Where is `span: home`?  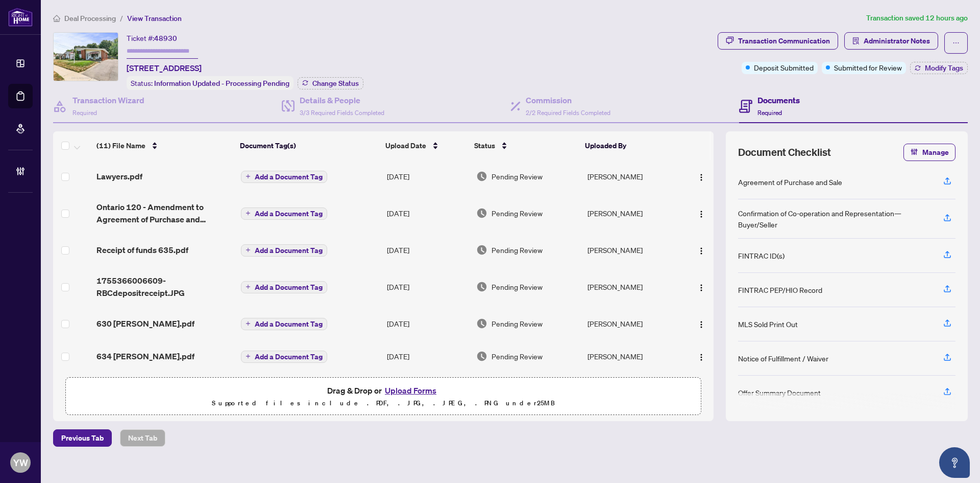
span: home is located at coordinates (57, 18).